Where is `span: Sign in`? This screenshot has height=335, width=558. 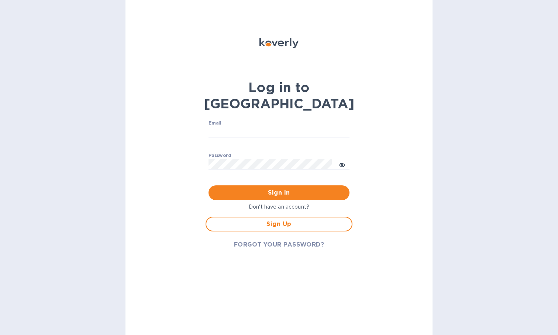 span: Sign in is located at coordinates (279, 193).